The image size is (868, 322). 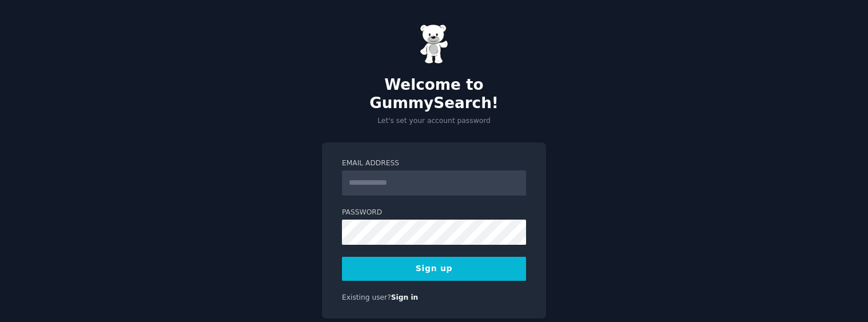 I want to click on p: Let's set your account password, so click(x=434, y=121).